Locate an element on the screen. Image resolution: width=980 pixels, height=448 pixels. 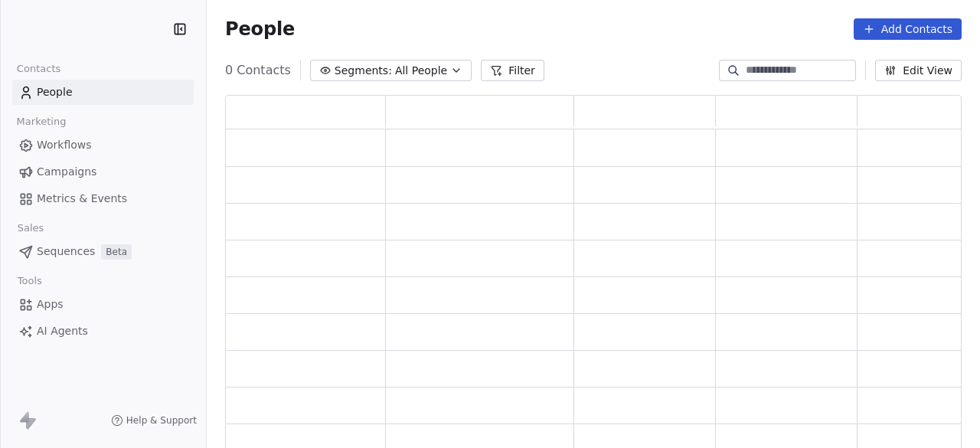
span: Beta is located at coordinates (116, 252).